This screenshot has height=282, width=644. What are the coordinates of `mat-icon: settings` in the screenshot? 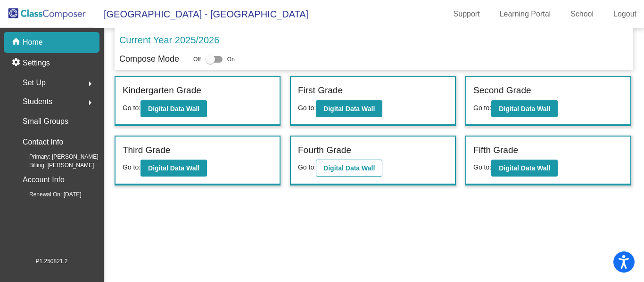 It's located at (17, 63).